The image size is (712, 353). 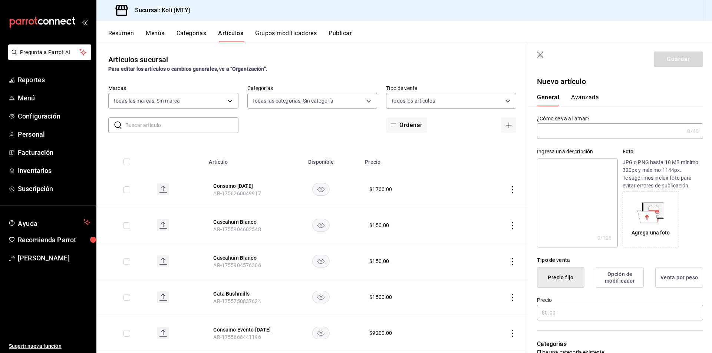 What do you see at coordinates (585, 100) in the screenshot?
I see `button: Avanzada` at bounding box center [585, 100].